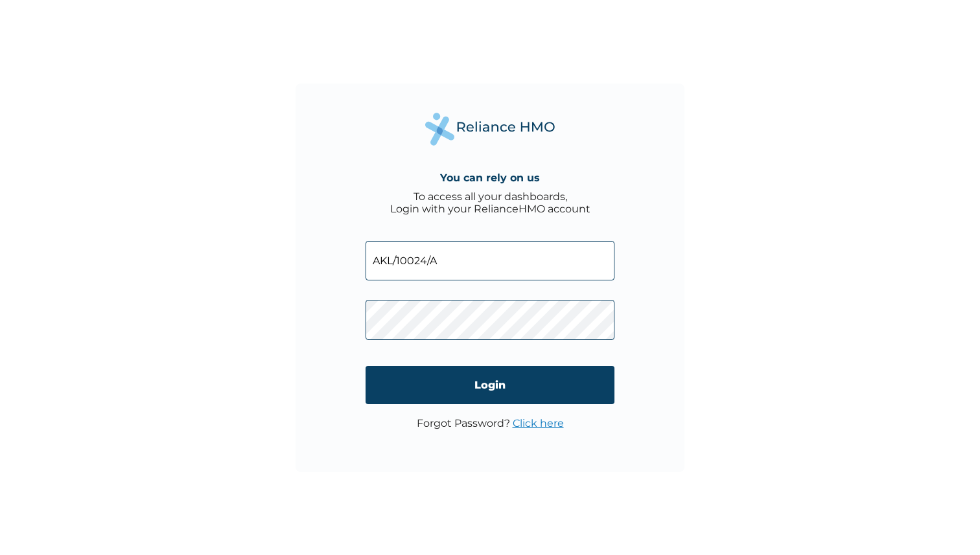  I want to click on input: Login, so click(490, 385).